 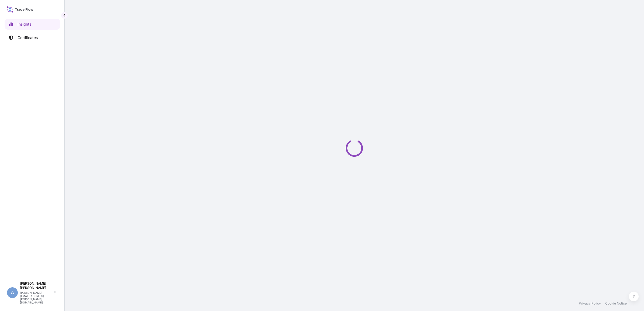 I want to click on p: Insights, so click(x=24, y=24).